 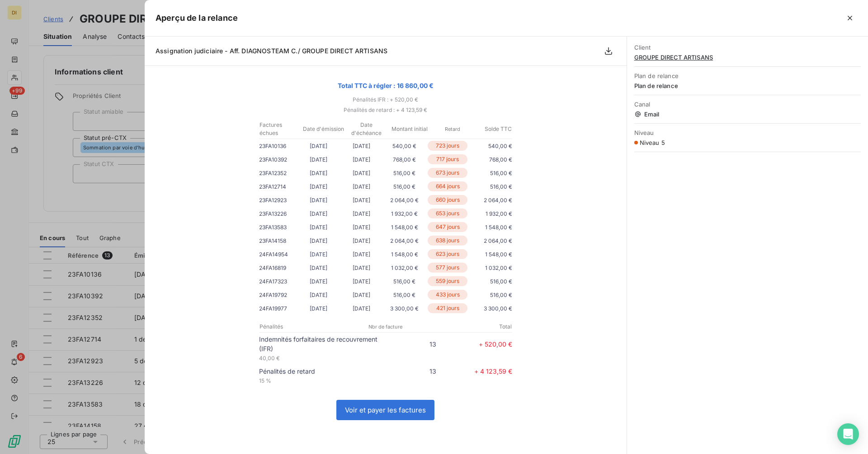 What do you see at coordinates (323, 129) in the screenshot?
I see `p: Date d'émission` at bounding box center [323, 129].